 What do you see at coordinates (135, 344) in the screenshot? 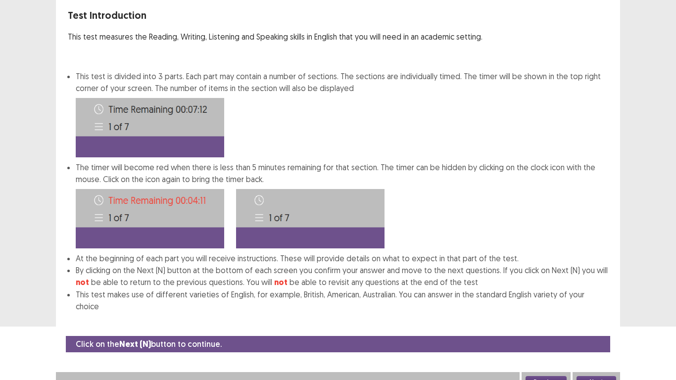
I see `strong: Next (N)` at bounding box center [135, 344].